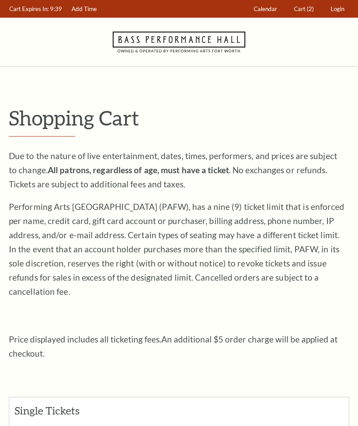  I want to click on span: 9:39, so click(56, 9).